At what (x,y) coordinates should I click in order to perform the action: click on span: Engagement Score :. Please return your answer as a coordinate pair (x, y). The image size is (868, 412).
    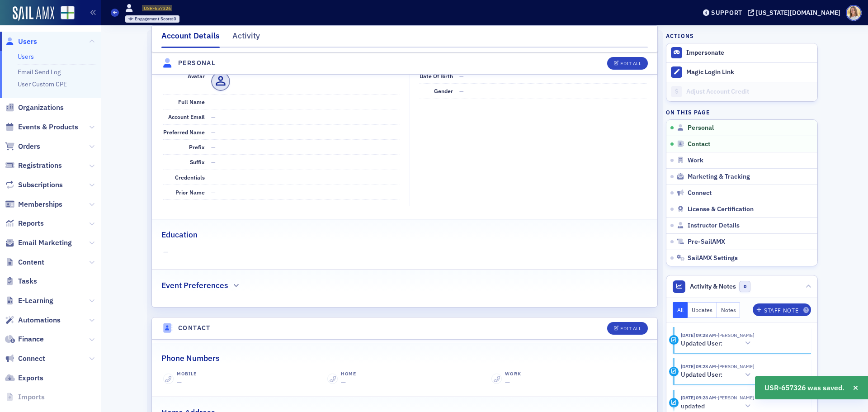
    Looking at the image, I should click on (154, 18).